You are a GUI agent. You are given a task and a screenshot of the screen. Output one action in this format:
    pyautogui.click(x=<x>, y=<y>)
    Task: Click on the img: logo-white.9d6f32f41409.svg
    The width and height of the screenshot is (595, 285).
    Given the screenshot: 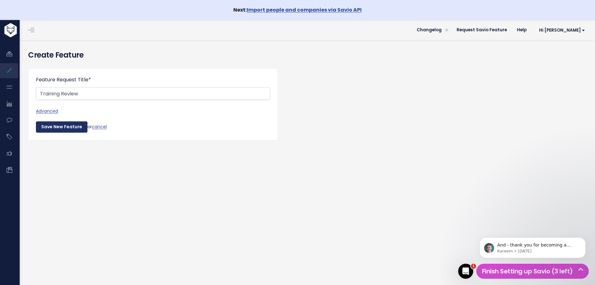 What is the action you would take?
    pyautogui.click(x=27, y=30)
    